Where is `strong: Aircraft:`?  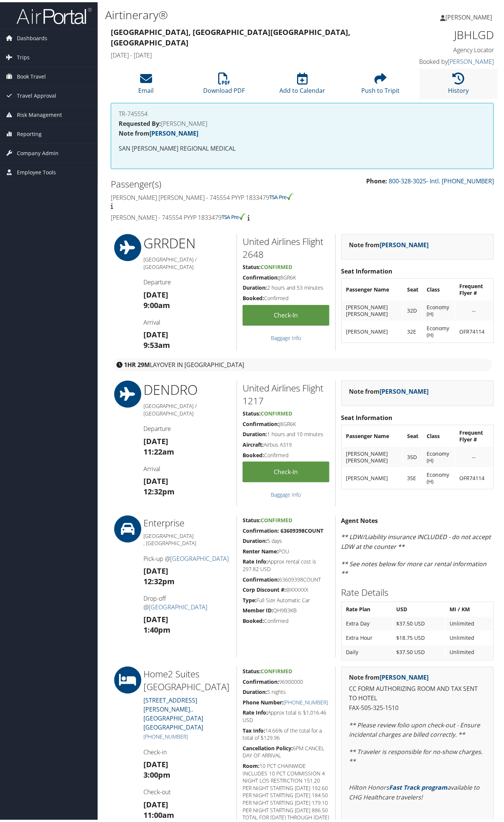 strong: Aircraft: is located at coordinates (253, 443).